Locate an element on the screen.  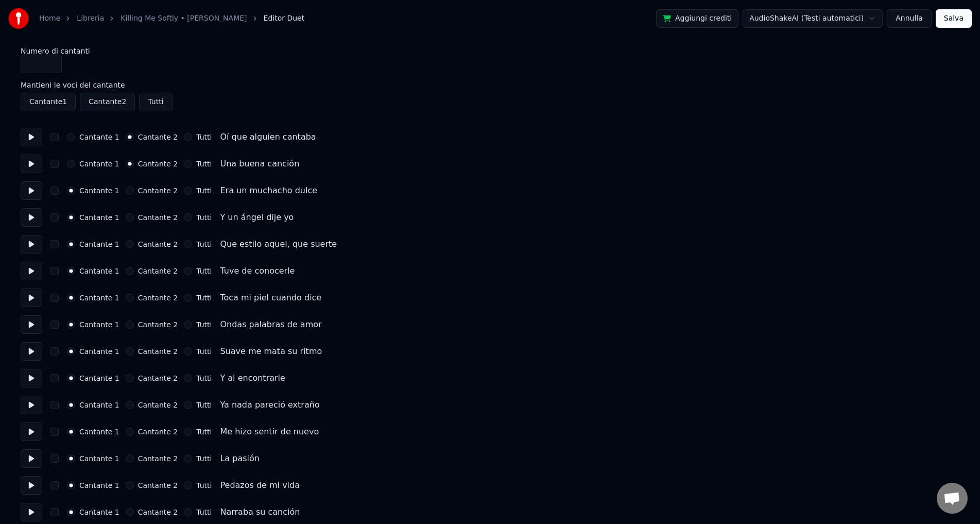
div: Narraba su canción is located at coordinates (260, 512).